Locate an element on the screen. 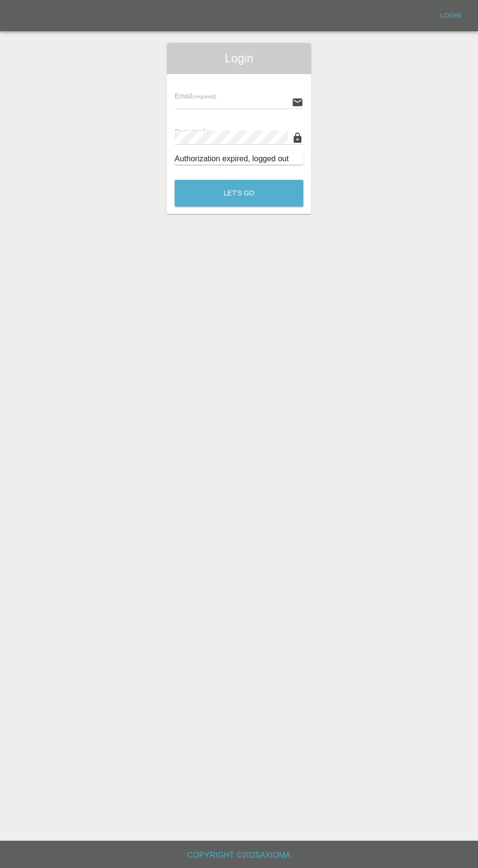 The width and height of the screenshot is (478, 868). span: Email is located at coordinates (195, 96).